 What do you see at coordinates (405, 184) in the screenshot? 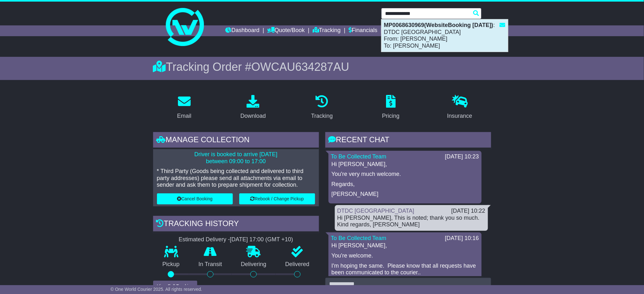
I see `p: Regards,` at bounding box center [405, 184].